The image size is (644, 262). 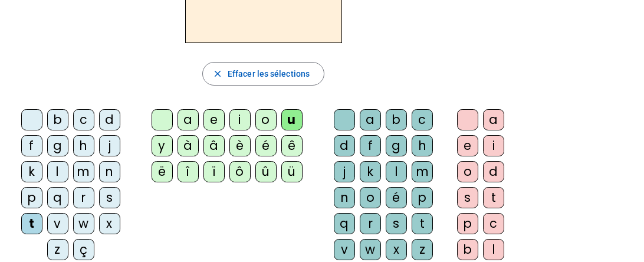 What do you see at coordinates (240, 146) in the screenshot?
I see `div: è` at bounding box center [240, 146].